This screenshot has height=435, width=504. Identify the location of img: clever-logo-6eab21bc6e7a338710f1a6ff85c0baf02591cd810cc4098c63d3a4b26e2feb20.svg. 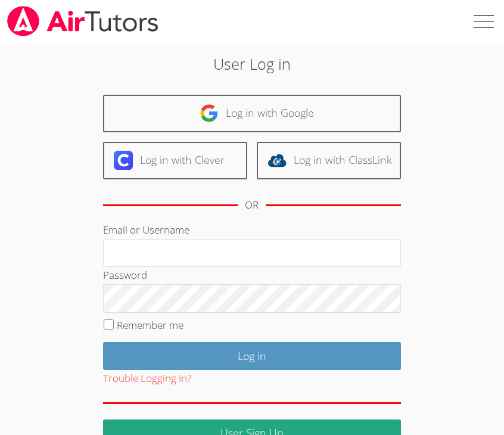
(123, 160).